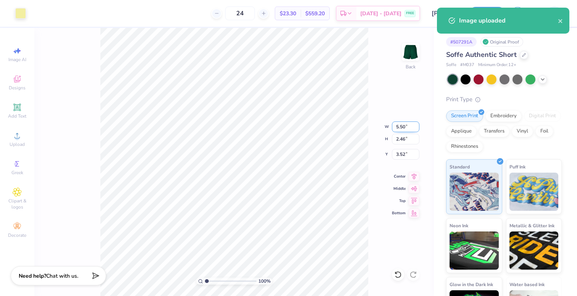  I want to click on span: Decorate, so click(17, 235).